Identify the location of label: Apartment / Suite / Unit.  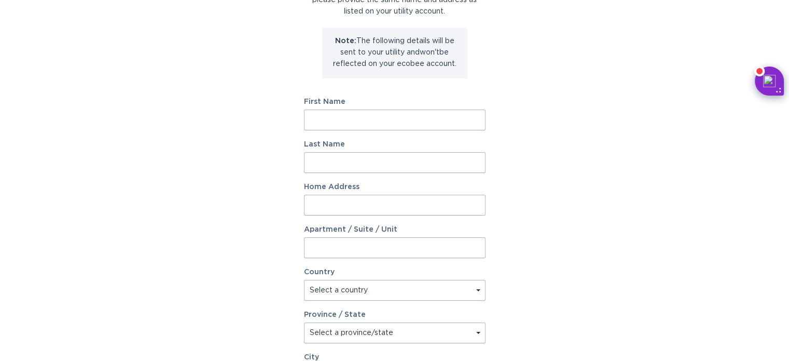
(395, 229).